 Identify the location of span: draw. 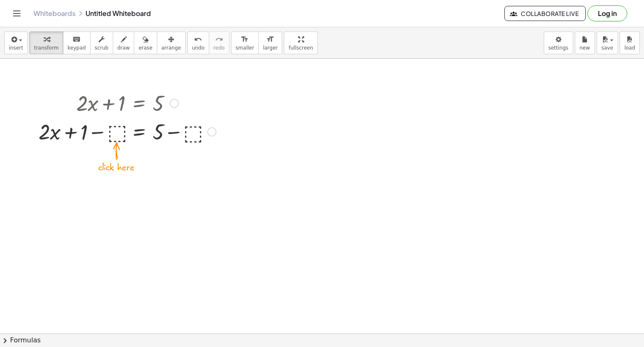
(123, 48).